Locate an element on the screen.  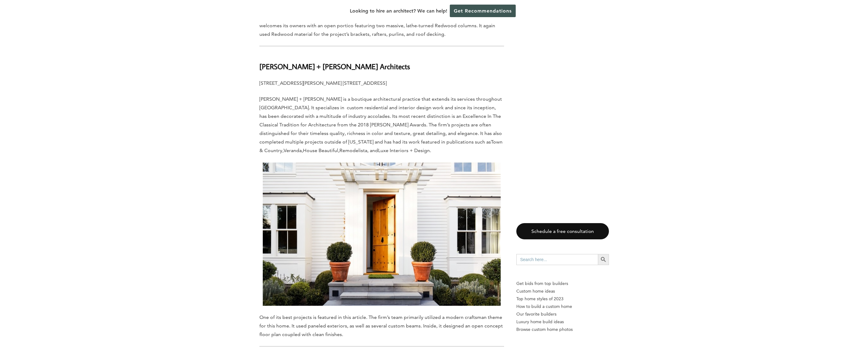
a: Top home styles of 2023 is located at coordinates (563, 299).